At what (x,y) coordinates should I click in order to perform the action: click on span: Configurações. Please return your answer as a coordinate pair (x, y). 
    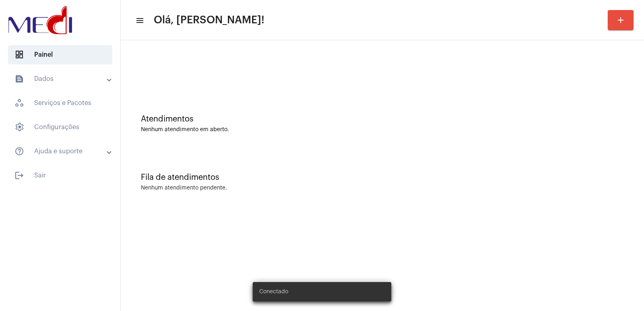
    Looking at the image, I should click on (60, 127).